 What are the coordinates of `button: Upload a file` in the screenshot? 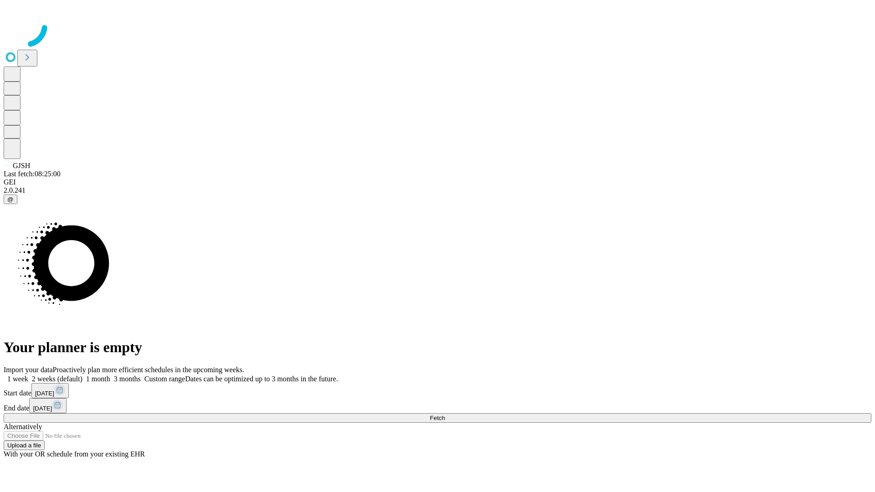 It's located at (24, 445).